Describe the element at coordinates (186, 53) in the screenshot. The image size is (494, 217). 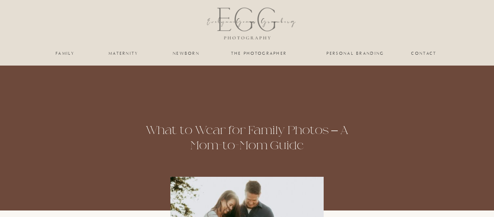
I see `a: newborn` at that location.